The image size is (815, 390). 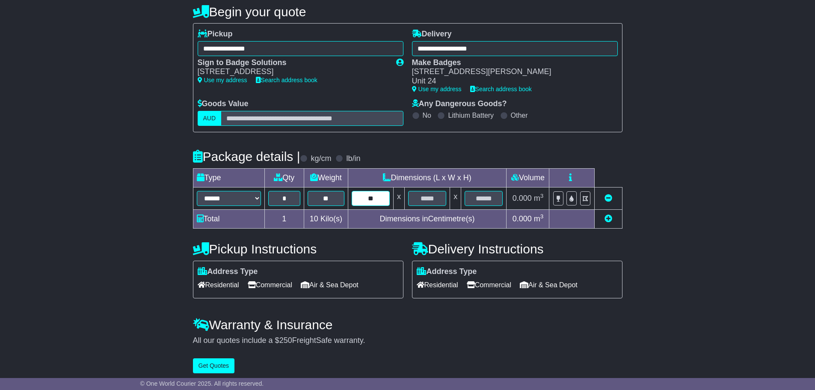 What do you see at coordinates (609, 219) in the screenshot?
I see `a: Add new item` at bounding box center [609, 219].